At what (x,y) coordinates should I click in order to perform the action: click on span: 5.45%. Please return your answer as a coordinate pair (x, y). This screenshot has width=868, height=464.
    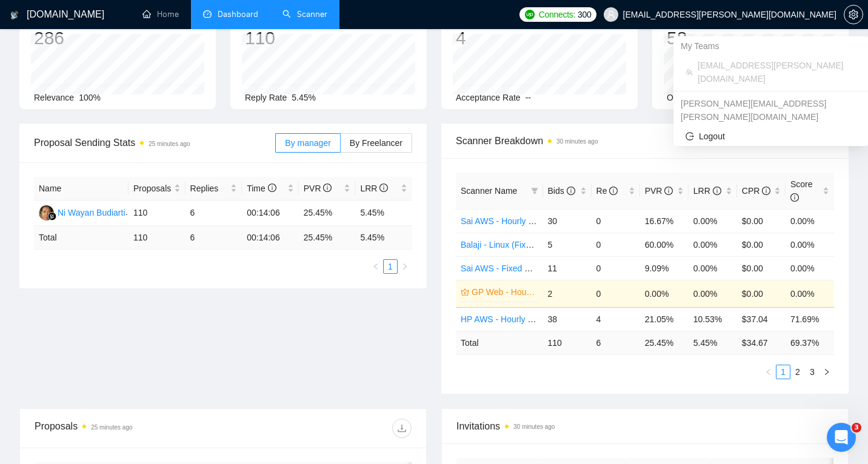
    Looking at the image, I should click on (304, 98).